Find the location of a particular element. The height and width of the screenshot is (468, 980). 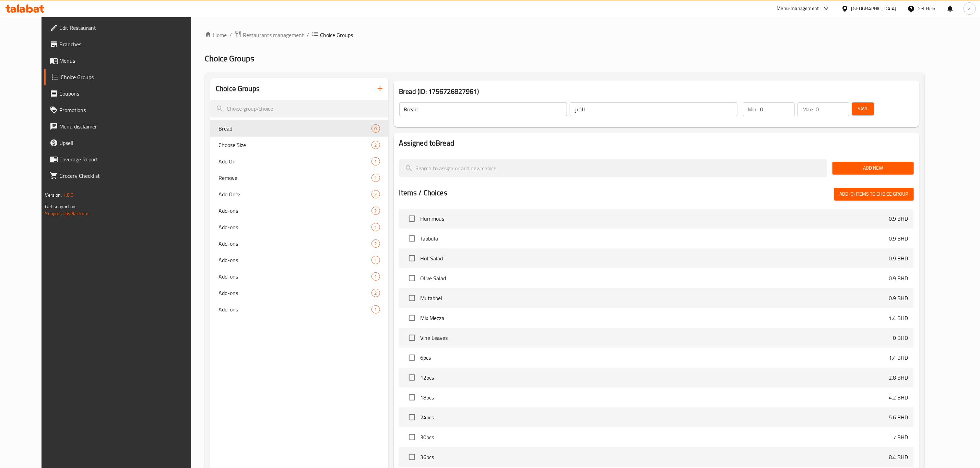

span: Promotions is located at coordinates (129, 110).